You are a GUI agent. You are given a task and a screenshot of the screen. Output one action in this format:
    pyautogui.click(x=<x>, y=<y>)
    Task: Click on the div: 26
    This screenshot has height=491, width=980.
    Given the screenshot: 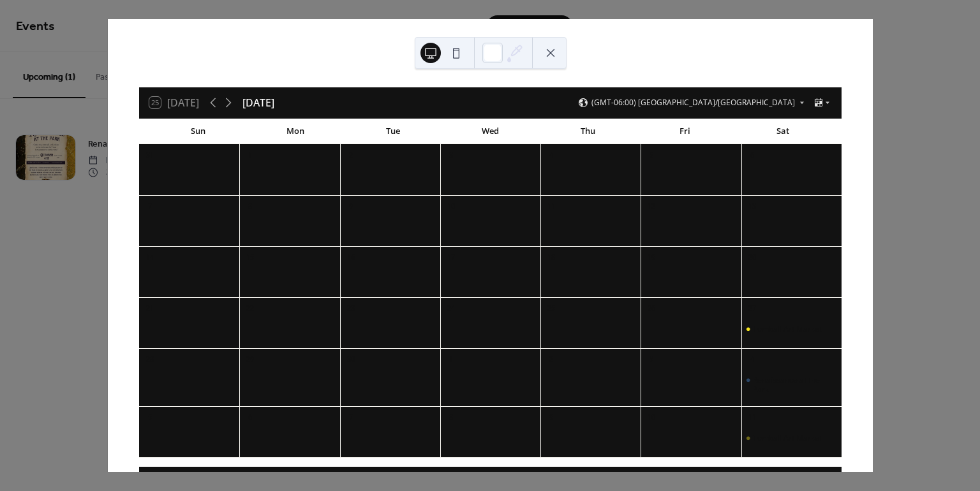 What is the action you would take?
    pyautogui.click(x=651, y=309)
    